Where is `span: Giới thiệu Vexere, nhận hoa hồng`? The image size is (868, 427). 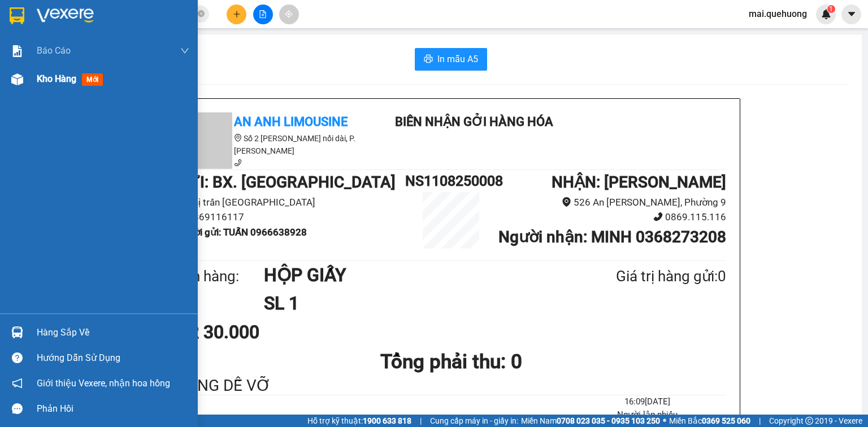
span: Giới thiệu Vexere, nhận hoa hồng is located at coordinates (104, 383).